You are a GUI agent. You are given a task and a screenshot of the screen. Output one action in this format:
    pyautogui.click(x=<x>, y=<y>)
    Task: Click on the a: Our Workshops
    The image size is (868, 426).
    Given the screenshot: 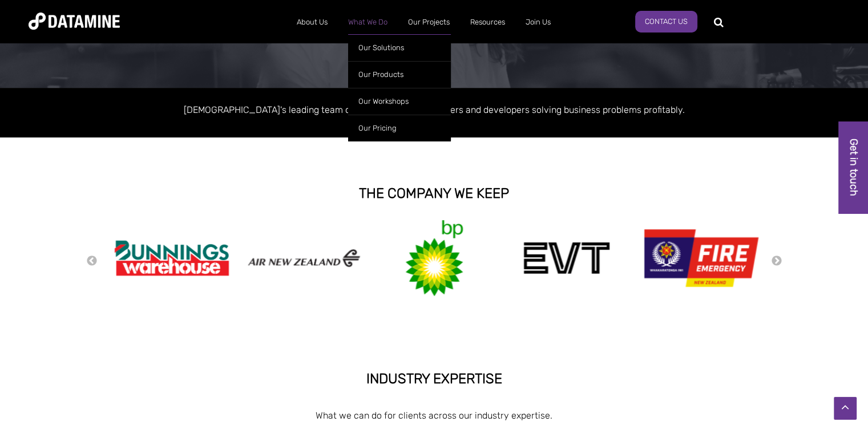 What is the action you would take?
    pyautogui.click(x=400, y=101)
    